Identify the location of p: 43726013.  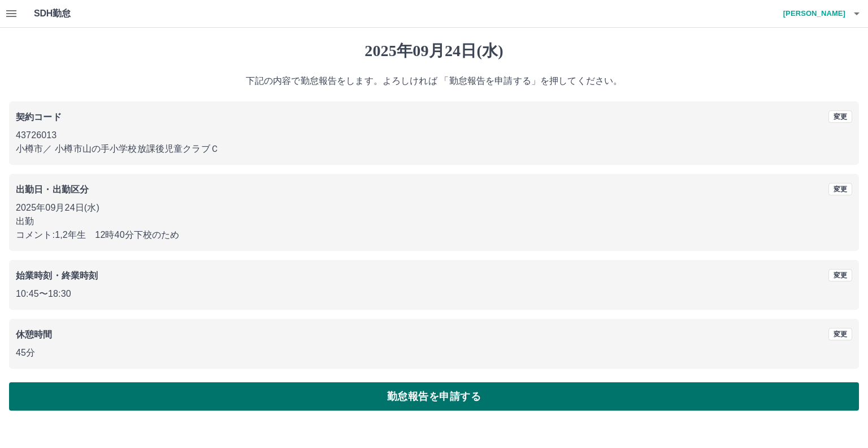
(434, 135).